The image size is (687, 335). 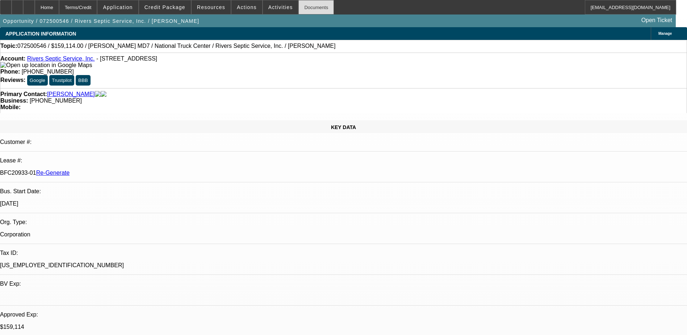 I want to click on button: Google, so click(x=37, y=80).